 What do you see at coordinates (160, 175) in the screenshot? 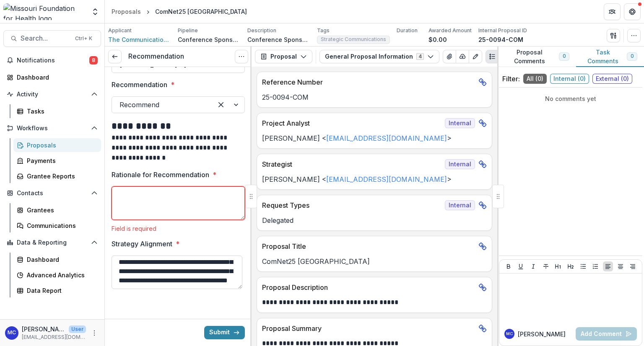
I see `p: Rationale for Recommendation` at bounding box center [160, 175].